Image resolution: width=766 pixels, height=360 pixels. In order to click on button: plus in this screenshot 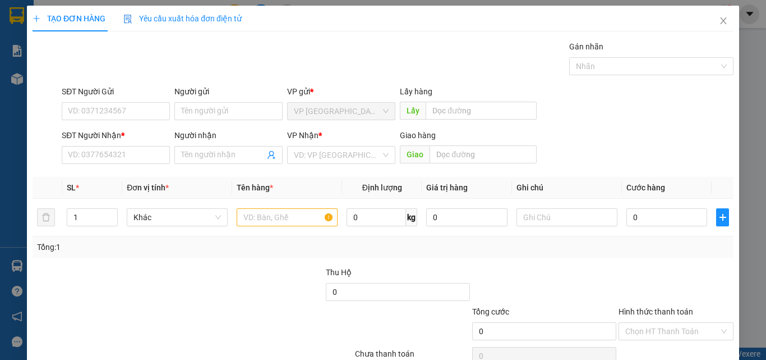, I will do `click(722, 217)`.